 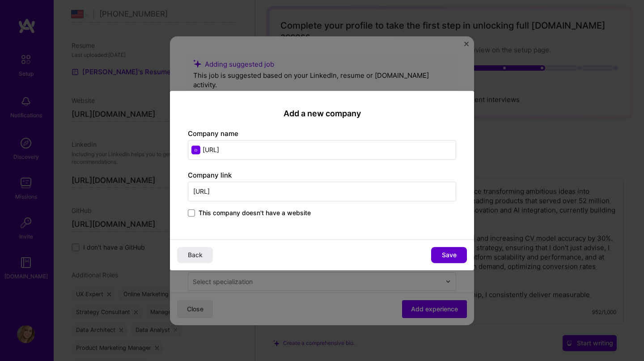 What do you see at coordinates (322, 191) in the screenshot?
I see `input: Enter link` at bounding box center [322, 191].